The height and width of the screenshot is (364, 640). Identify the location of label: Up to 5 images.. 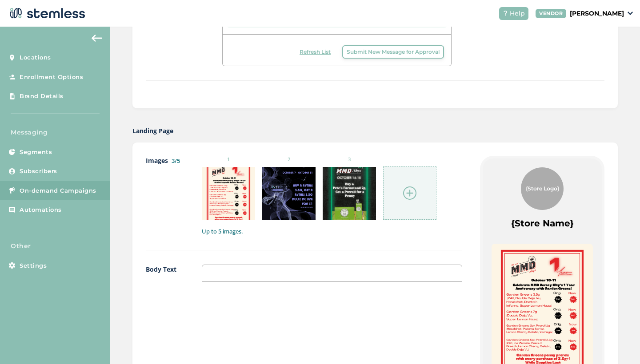
(332, 232).